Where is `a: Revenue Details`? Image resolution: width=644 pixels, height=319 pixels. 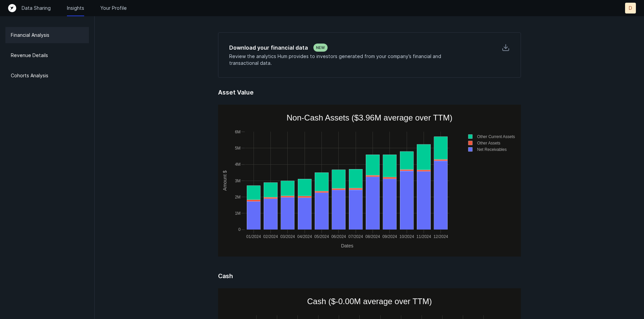 a: Revenue Details is located at coordinates (47, 55).